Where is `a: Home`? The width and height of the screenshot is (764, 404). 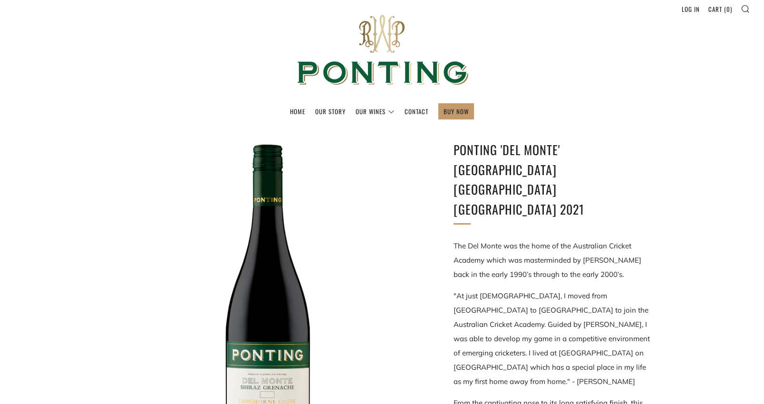
a: Home is located at coordinates (298, 111).